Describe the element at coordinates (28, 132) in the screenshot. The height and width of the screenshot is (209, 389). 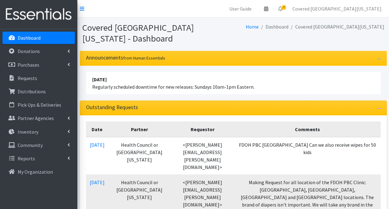
I see `p: Inventory` at that location.